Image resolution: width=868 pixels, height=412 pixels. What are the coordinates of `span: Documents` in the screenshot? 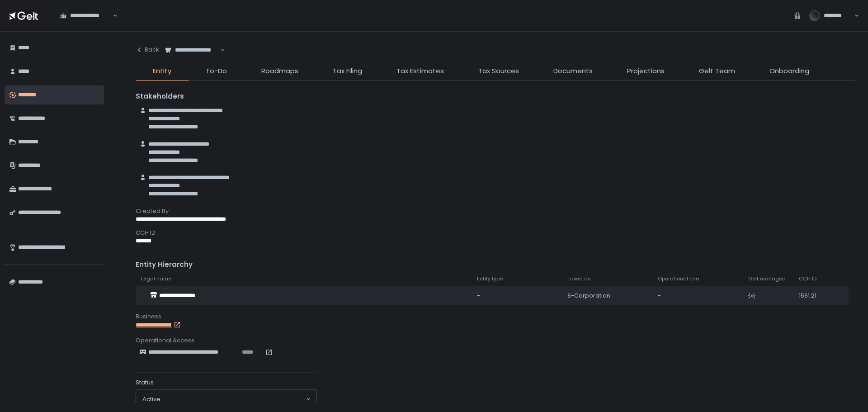 It's located at (573, 71).